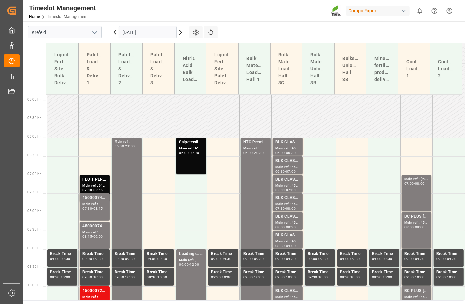 The image size is (465, 304). I want to click on div: 06:00, so click(119, 146).